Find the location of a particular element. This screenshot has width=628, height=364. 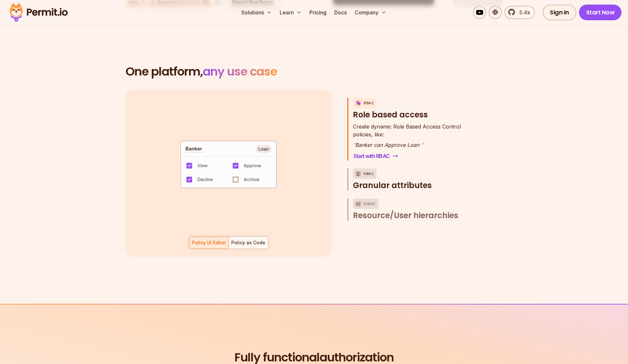

img: Permit logo is located at coordinates (39, 12).